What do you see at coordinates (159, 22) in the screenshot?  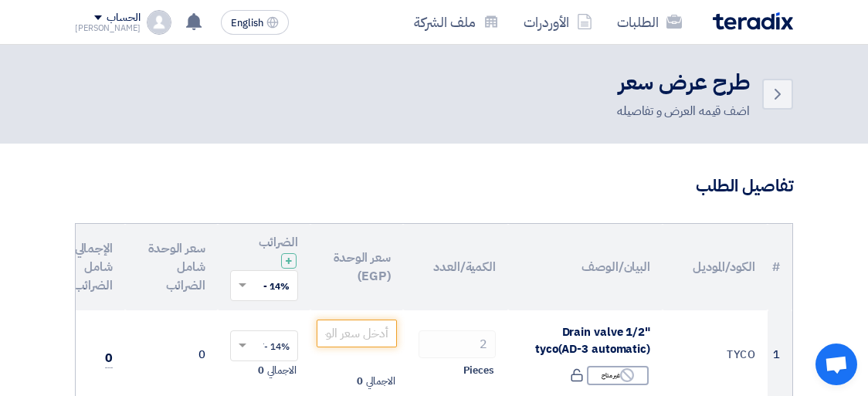 I see `img: profile_test.png` at bounding box center [159, 22].